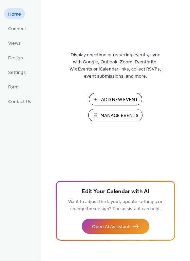 Image resolution: width=190 pixels, height=261 pixels. Describe the element at coordinates (13, 86) in the screenshot. I see `a: Form` at that location.